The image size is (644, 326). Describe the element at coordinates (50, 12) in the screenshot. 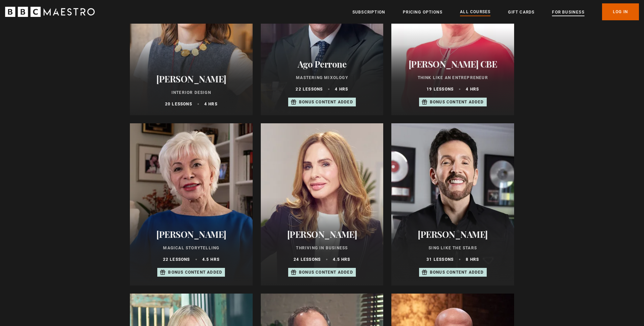

I see `a: BBC Maestro` at that location.